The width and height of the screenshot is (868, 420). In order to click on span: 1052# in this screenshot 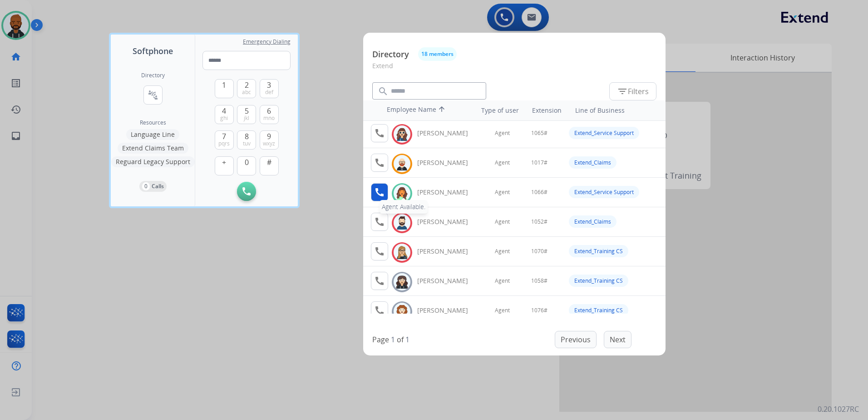, I will do `click(539, 222)`.